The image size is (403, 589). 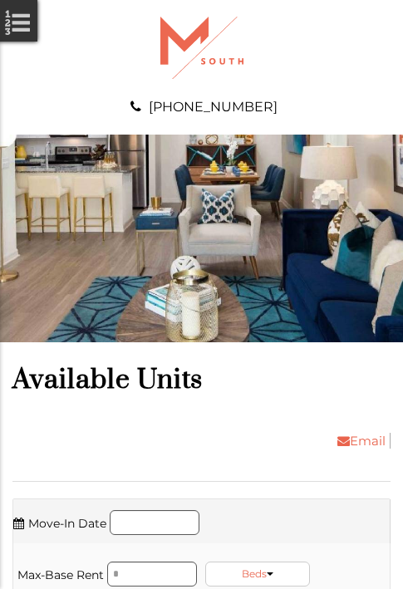 What do you see at coordinates (152, 574) in the screenshot?
I see `input: Max Rent` at bounding box center [152, 574].